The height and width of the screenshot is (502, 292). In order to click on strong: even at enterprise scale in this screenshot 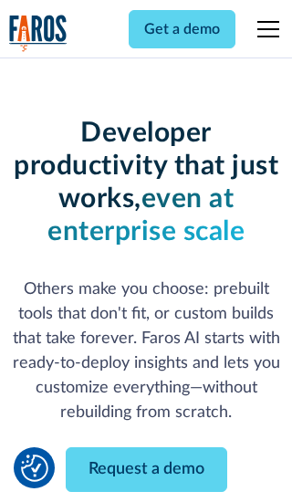, I will do `click(146, 215)`.